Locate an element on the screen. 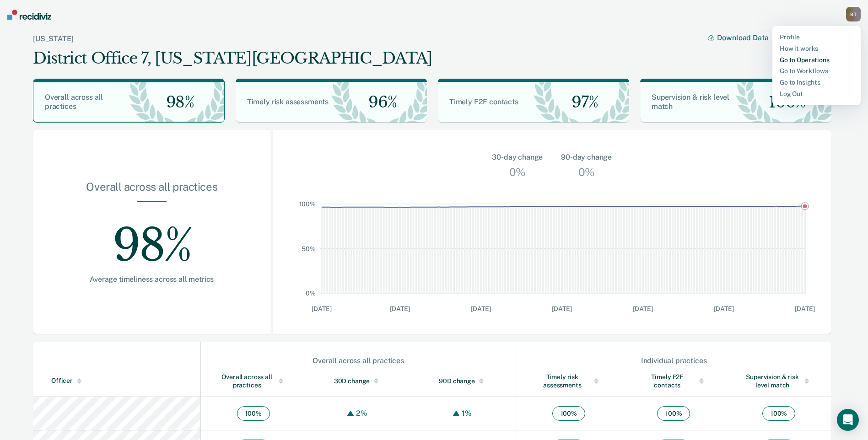 Image resolution: width=868 pixels, height=440 pixels. span: 96% is located at coordinates (379, 102).